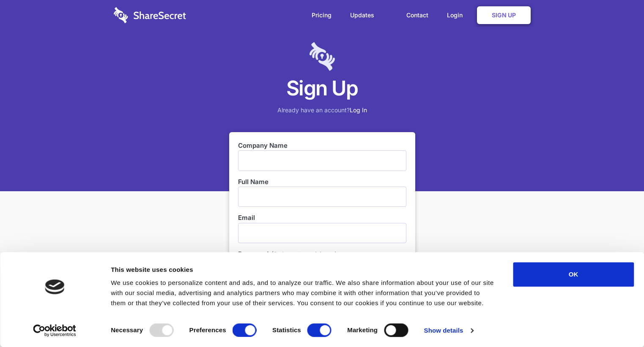 The image size is (644, 347). What do you see at coordinates (323, 56) in the screenshot?
I see `img: logo-lt-purple-60x68@2x-c671a683ea72a1d466fb5d642181eefbee81c4e10ba9aed56c8e1d7e762e8086.png` at bounding box center [323, 56].